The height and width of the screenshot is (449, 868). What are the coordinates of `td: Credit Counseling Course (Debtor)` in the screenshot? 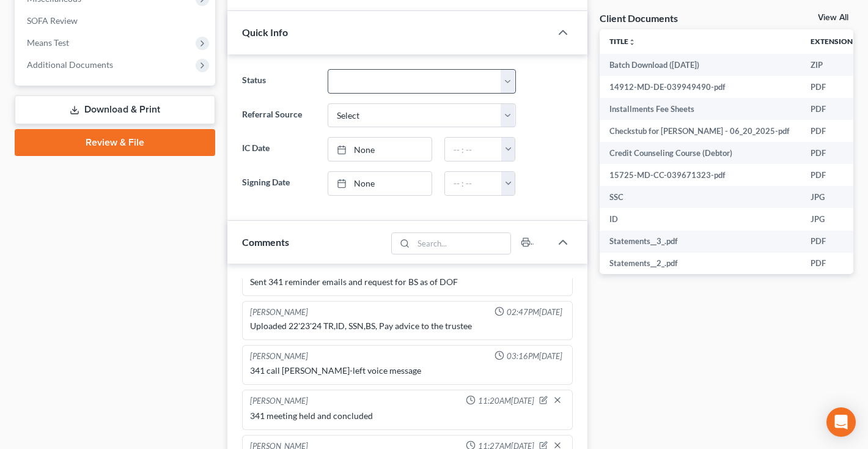 It's located at (700, 153).